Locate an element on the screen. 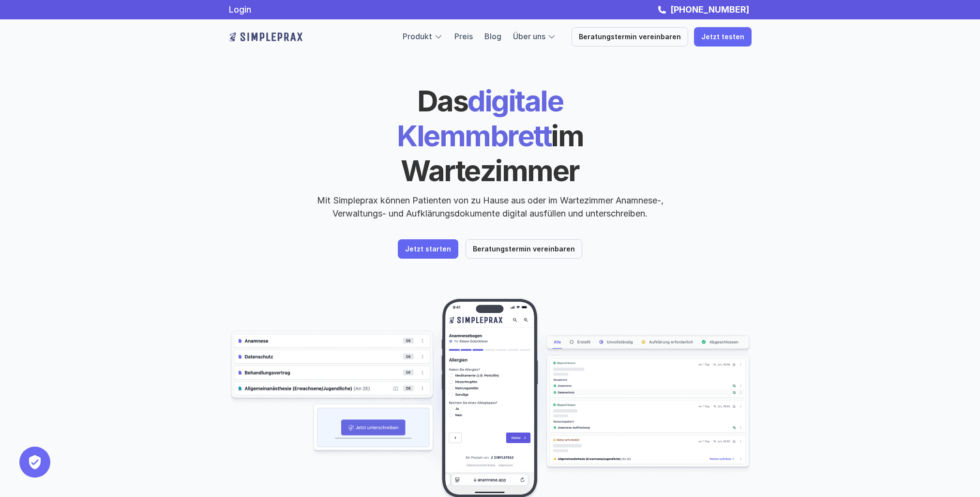 The image size is (980, 497). p: Jetzt testen is located at coordinates (723, 37).